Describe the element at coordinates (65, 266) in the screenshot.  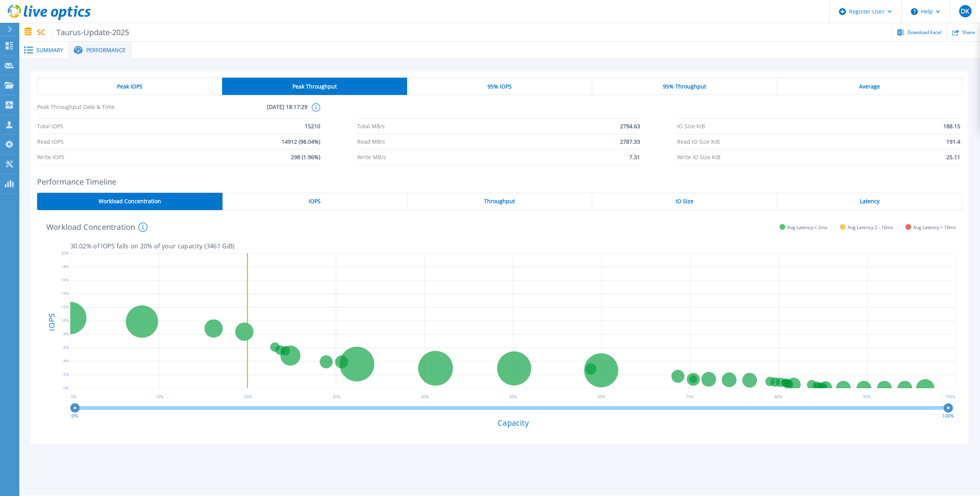
I see `text: 18%` at that location.